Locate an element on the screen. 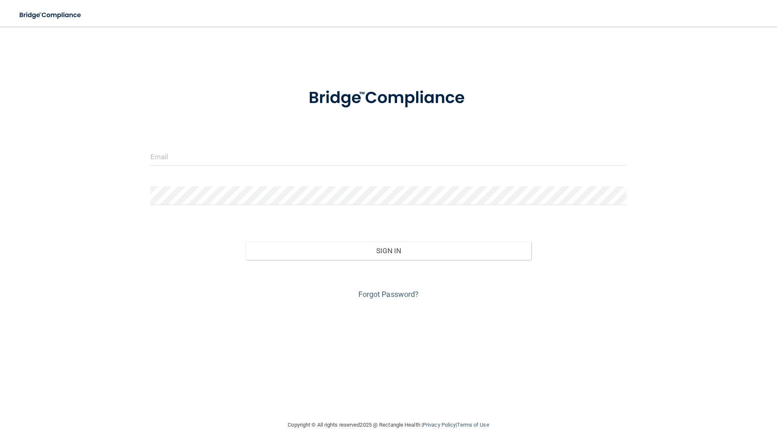  div: Copyright © All rights reserved 2025 @ Rectangle Health | | is located at coordinates (389, 425).